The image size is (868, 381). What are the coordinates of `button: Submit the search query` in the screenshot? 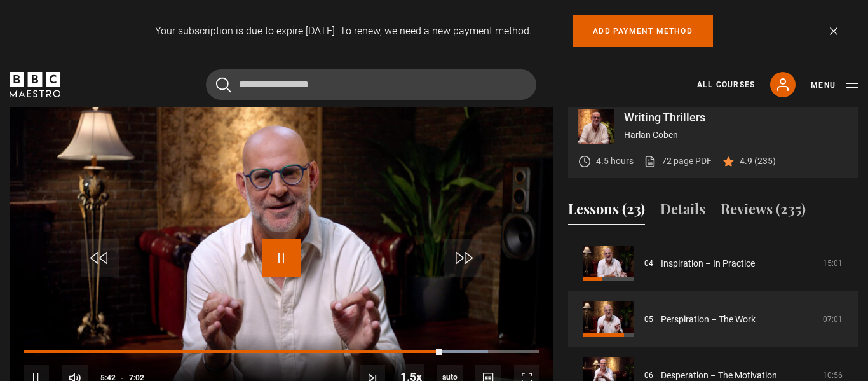 It's located at (223, 85).